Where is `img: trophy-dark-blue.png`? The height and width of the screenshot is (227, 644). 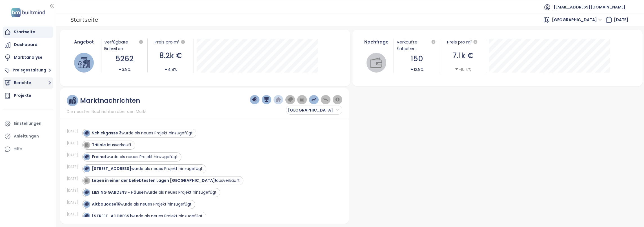 img: trophy-dark-blue.png is located at coordinates (267, 100).